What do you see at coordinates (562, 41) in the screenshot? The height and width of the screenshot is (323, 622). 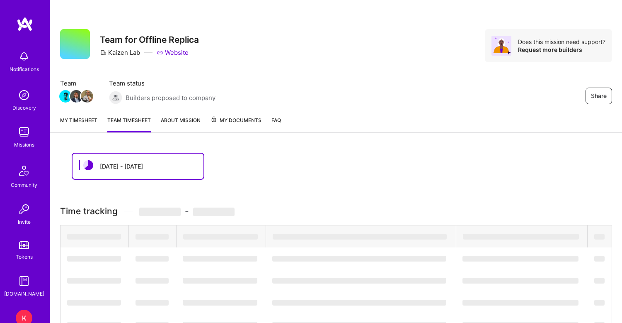 I see `div: Does this mission need support?` at bounding box center [562, 41].